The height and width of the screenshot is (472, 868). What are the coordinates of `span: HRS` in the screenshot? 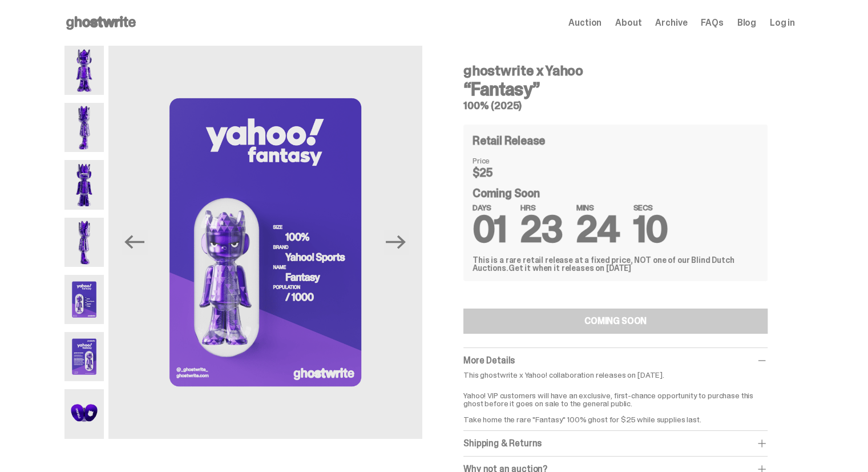 It's located at (542, 207).